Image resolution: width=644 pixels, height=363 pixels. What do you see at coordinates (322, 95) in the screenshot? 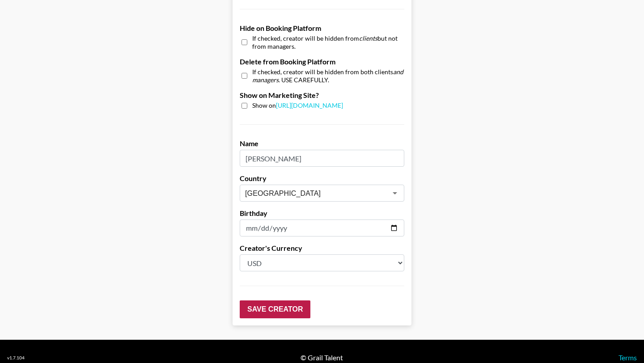
I see `label: Show on Marketing Site?` at bounding box center [322, 95].